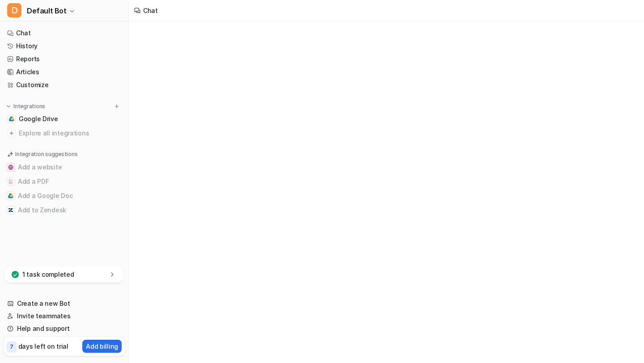  I want to click on a: Reports, so click(64, 59).